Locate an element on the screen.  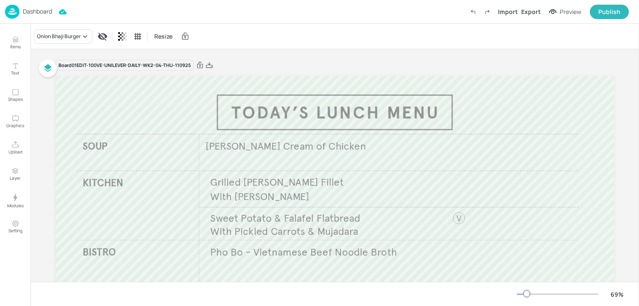
span: Sweet Potato & Falafel Flatbread is located at coordinates (285, 218).